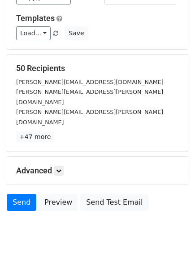 The width and height of the screenshot is (195, 265). What do you see at coordinates (97, 171) in the screenshot?
I see `h5: Advanced` at bounding box center [97, 171].